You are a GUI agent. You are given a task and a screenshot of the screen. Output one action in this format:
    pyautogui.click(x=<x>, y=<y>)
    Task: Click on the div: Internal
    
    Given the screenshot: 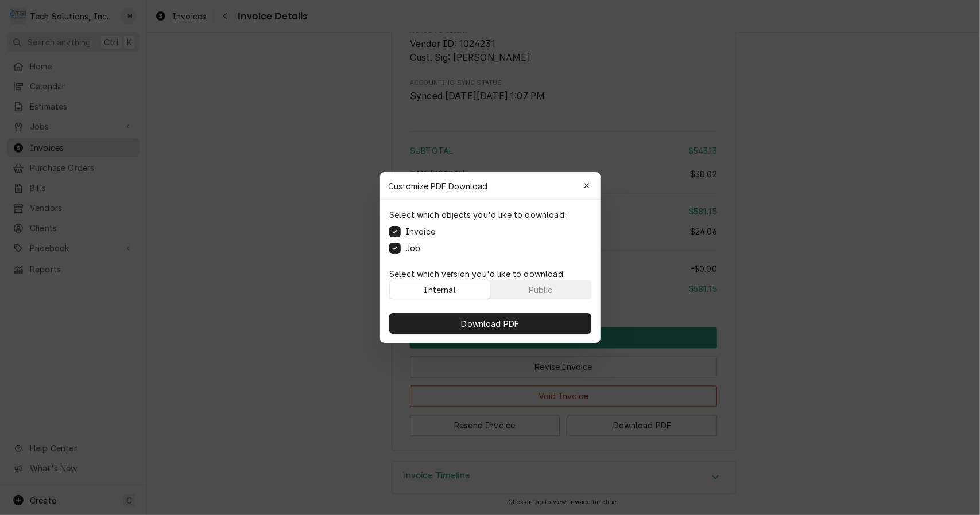 What is the action you would take?
    pyautogui.click(x=440, y=289)
    